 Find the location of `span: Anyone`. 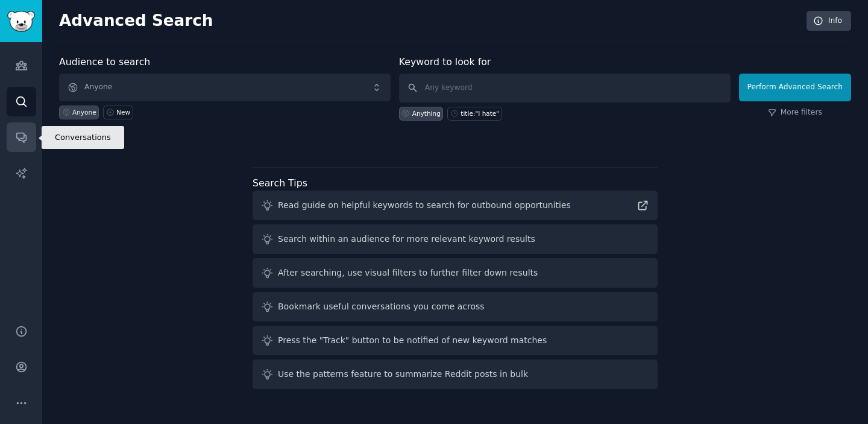

span: Anyone is located at coordinates (225, 88).